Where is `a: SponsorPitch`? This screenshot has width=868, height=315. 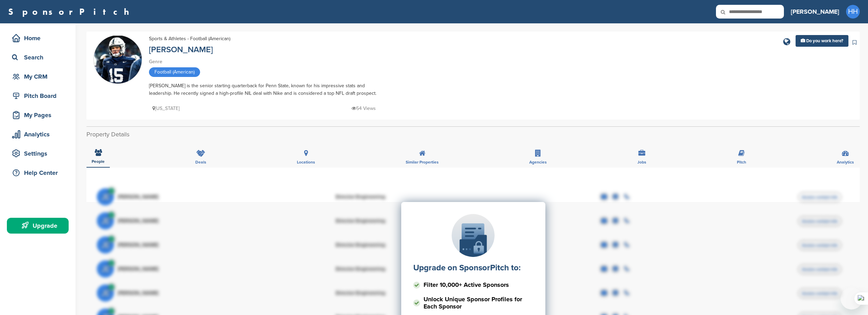 a: SponsorPitch is located at coordinates (71, 12).